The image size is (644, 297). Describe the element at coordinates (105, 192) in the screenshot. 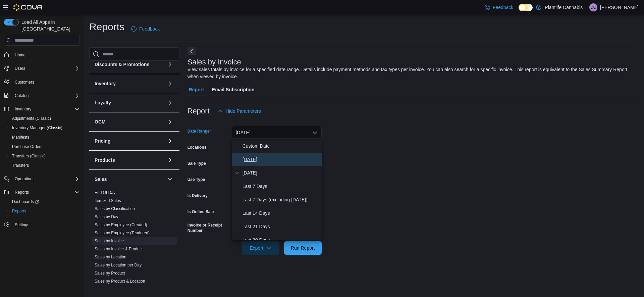

I see `a: End Of Day` at that location.